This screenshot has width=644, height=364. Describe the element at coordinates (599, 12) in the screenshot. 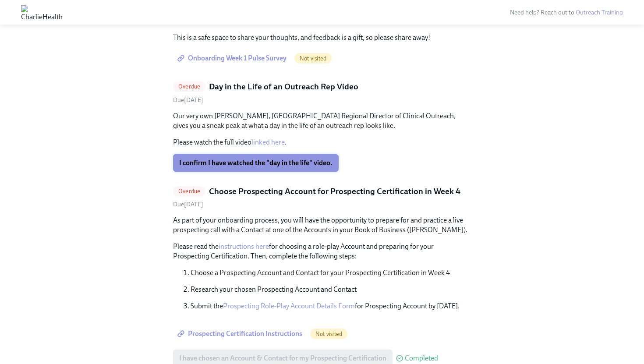

I see `a: Outreach Training` at that location.